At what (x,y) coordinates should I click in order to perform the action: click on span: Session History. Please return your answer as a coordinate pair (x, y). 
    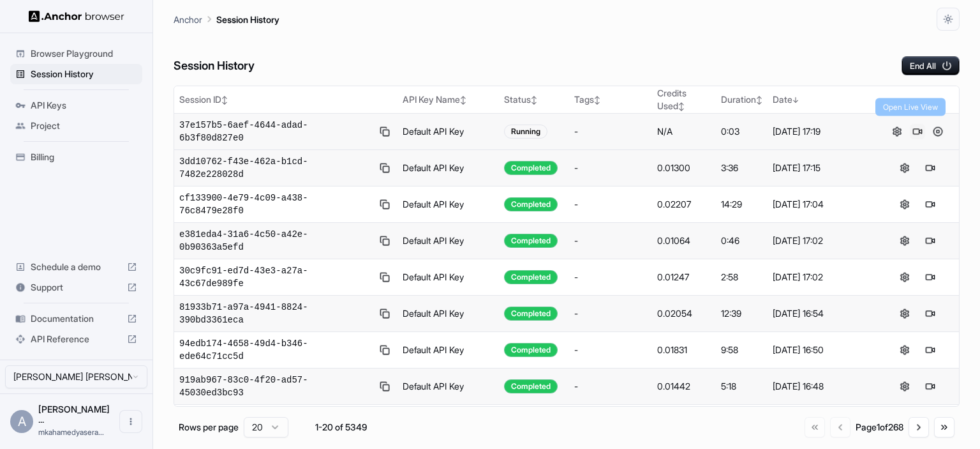
    Looking at the image, I should click on (83, 74).